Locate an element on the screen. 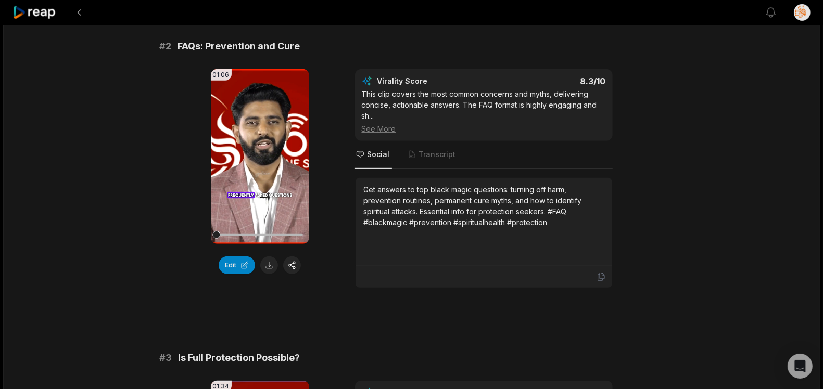 The width and height of the screenshot is (823, 389). span: # 2 is located at coordinates (166, 46).